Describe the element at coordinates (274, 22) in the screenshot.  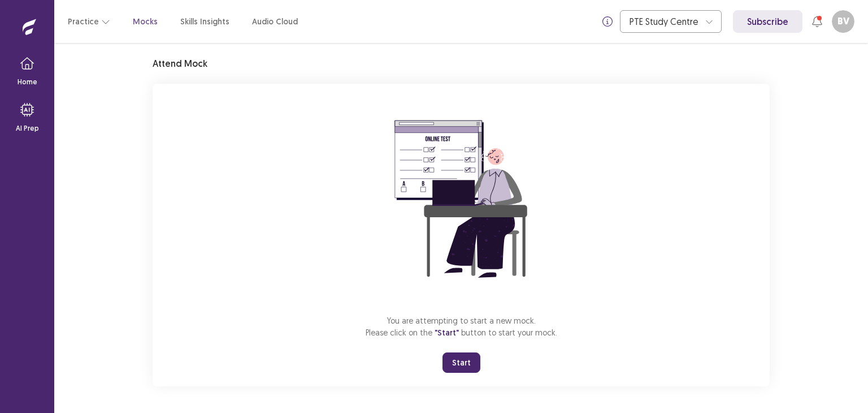
I see `p: Audio Cloud` at that location.